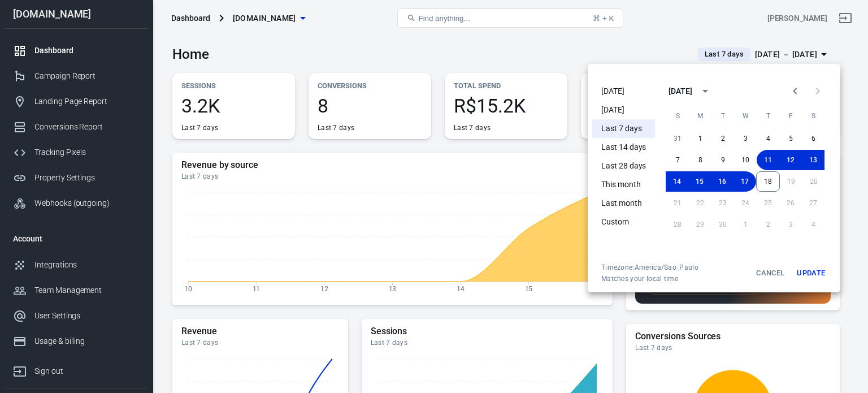 Image resolution: width=868 pixels, height=393 pixels. I want to click on span: Friday, so click(790, 116).